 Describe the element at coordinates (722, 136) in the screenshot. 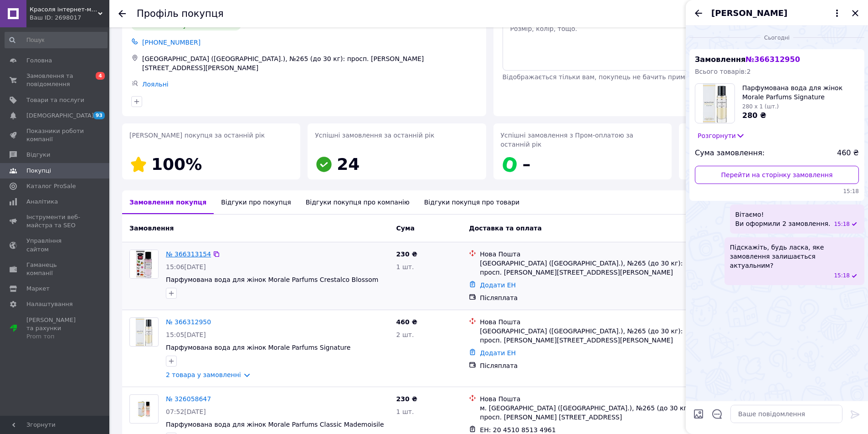

I see `button: Розгорнути` at that location.